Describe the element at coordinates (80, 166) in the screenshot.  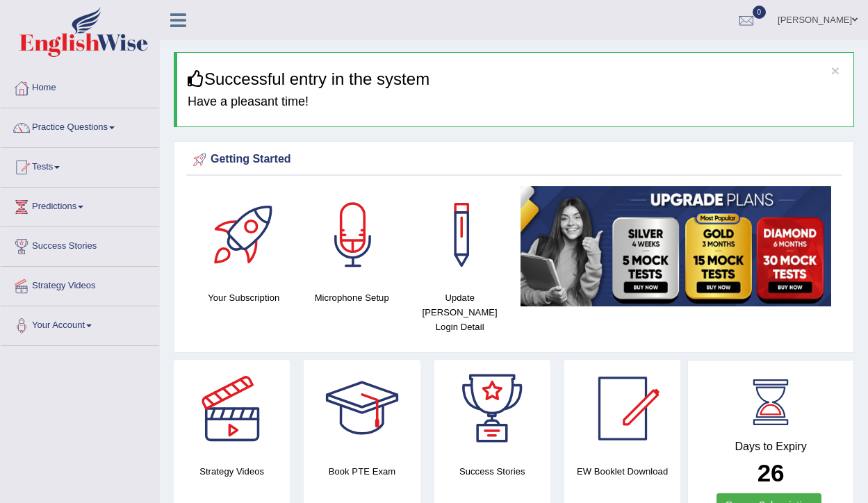
I see `a: Tests` at that location.